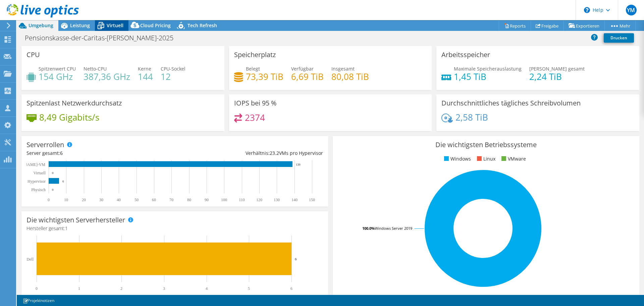 The height and width of the screenshot is (306, 644). What do you see at coordinates (61, 153) in the screenshot?
I see `span: 6` at bounding box center [61, 153].